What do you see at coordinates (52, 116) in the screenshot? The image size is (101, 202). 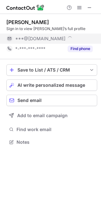 I see `button: Add to email campaign` at bounding box center [52, 116].